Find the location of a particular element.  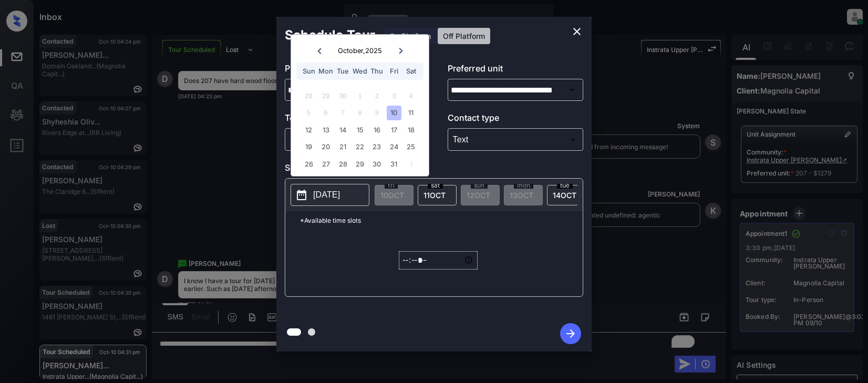

div: Choose Monday, October 27th, 2025 is located at coordinates (325, 164).